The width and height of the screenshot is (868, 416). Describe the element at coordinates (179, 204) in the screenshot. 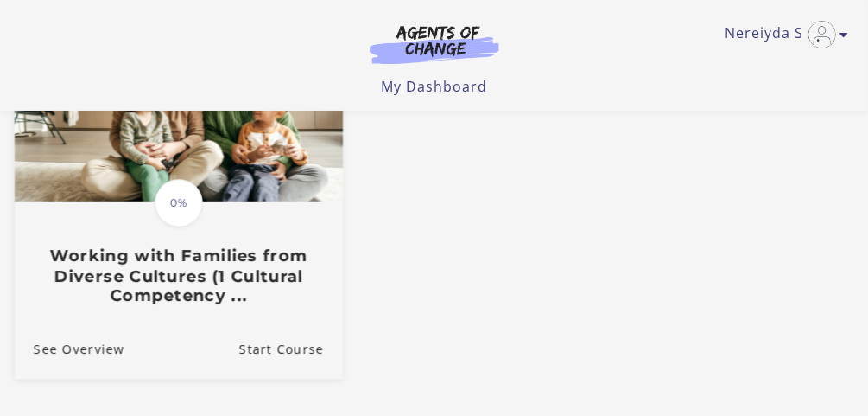

I see `span: 0%` at that location.